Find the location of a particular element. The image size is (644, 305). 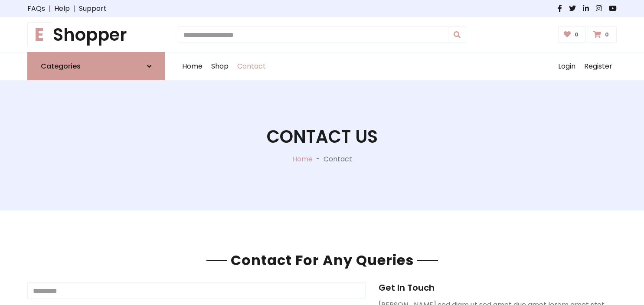

a: FAQs is located at coordinates (36, 9).